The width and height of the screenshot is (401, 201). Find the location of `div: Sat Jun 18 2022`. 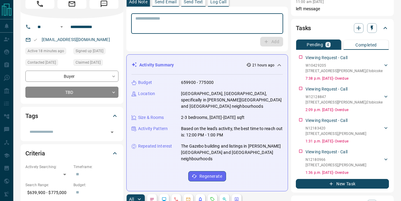

div: Sat Jun 18 2022 is located at coordinates (96, 52).